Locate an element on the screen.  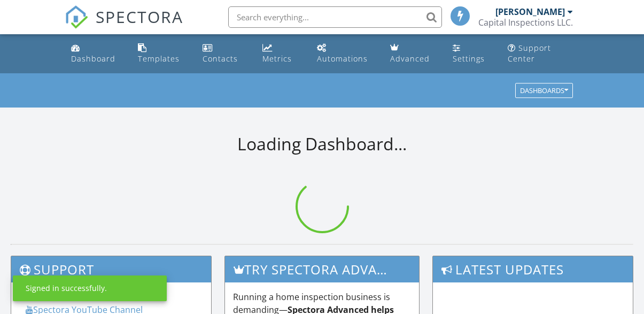
div: Capital Inspections LLC. is located at coordinates (525, 22).